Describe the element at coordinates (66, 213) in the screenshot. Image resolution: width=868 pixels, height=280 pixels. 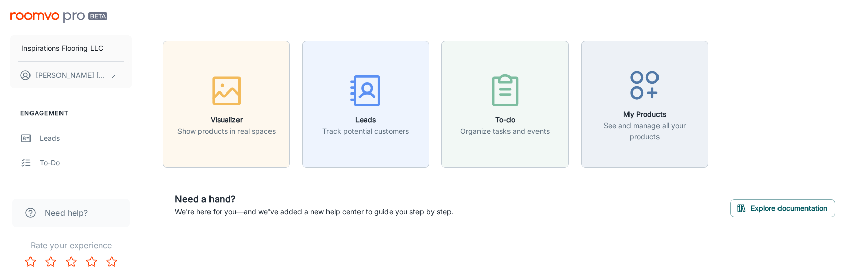
I see `span: Need help?` at that location.